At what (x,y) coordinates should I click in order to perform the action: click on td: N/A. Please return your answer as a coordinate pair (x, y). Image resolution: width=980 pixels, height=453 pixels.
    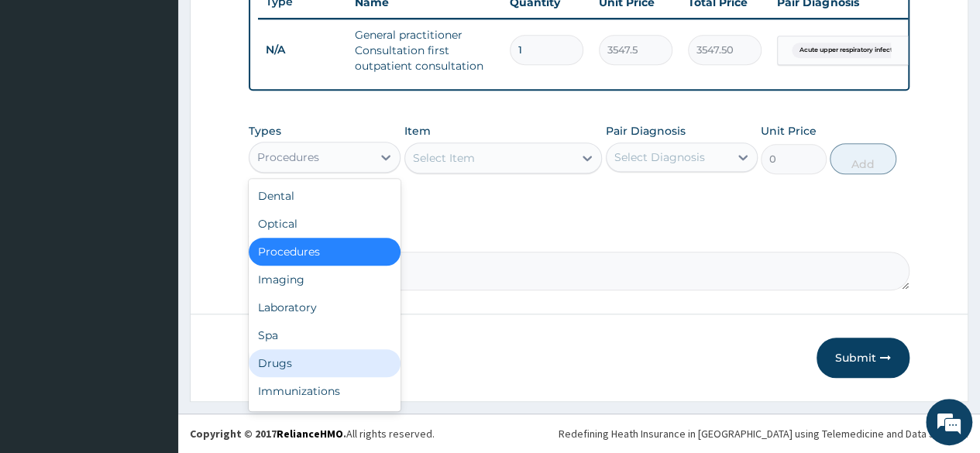
    Looking at the image, I should click on (302, 50).